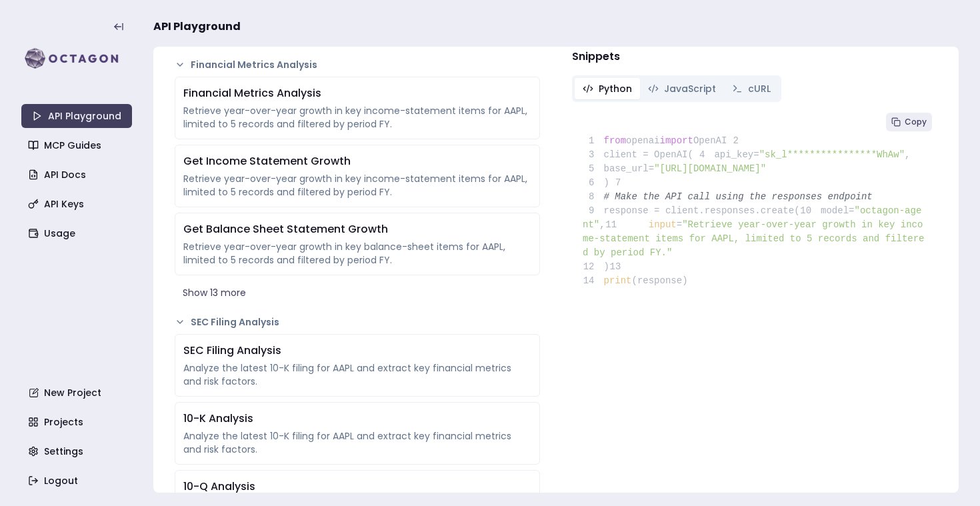  I want to click on span: cURL, so click(759, 88).